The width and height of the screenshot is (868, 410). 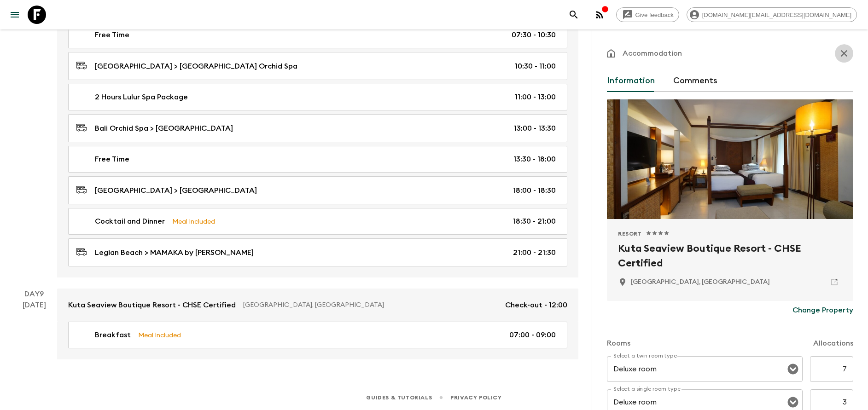 What do you see at coordinates (535, 159) in the screenshot?
I see `p: 13:30 - 18:00` at bounding box center [535, 159].